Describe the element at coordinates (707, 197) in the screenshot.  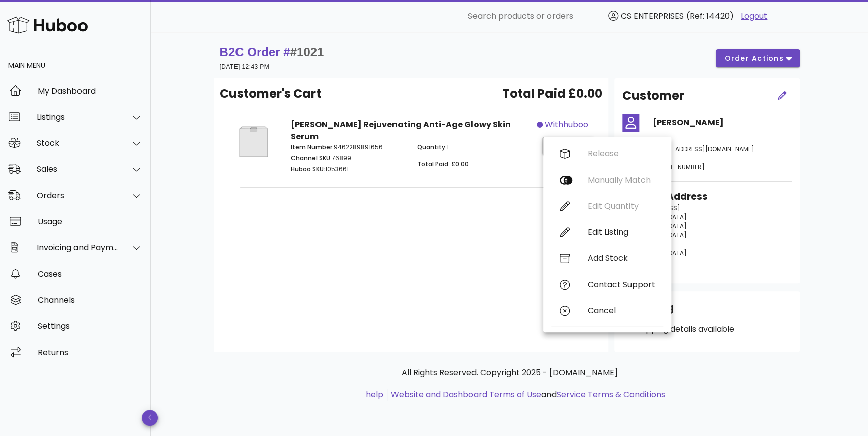
I see `h3: Shipping Address` at that location.